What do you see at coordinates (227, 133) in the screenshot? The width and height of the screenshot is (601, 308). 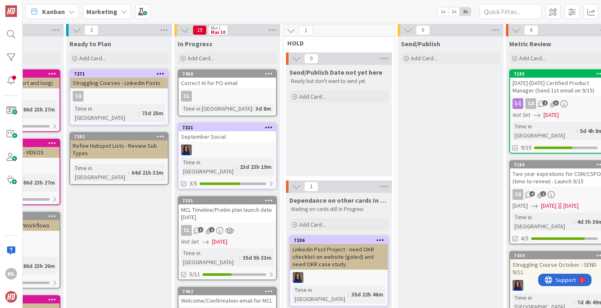 I see `div: 7321September Social` at bounding box center [227, 133].